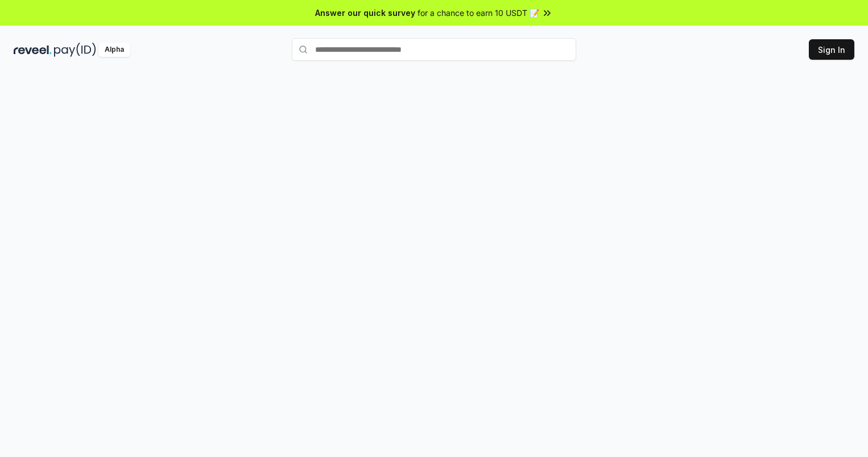  What do you see at coordinates (114, 49) in the screenshot?
I see `div: Alpha` at bounding box center [114, 49].